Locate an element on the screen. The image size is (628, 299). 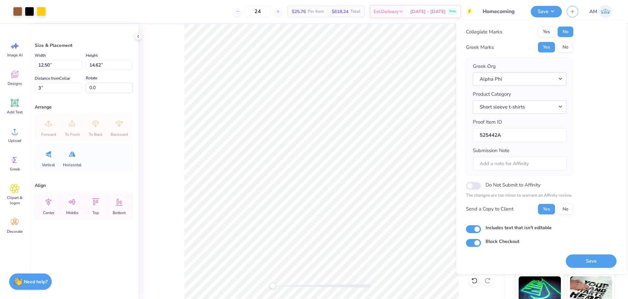
button: Short sleeve t-shirts is located at coordinates (520, 107).